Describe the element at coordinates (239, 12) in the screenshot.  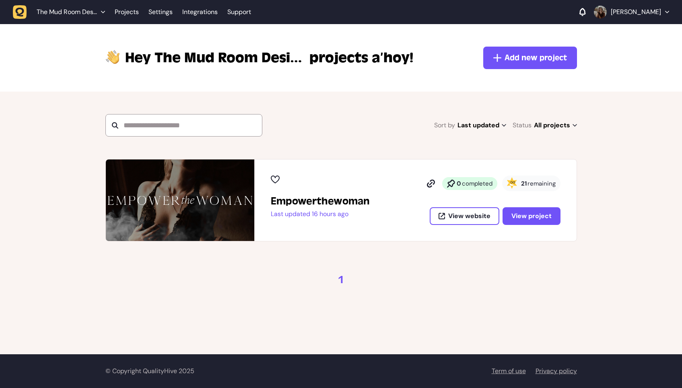
I see `a: Support` at that location.